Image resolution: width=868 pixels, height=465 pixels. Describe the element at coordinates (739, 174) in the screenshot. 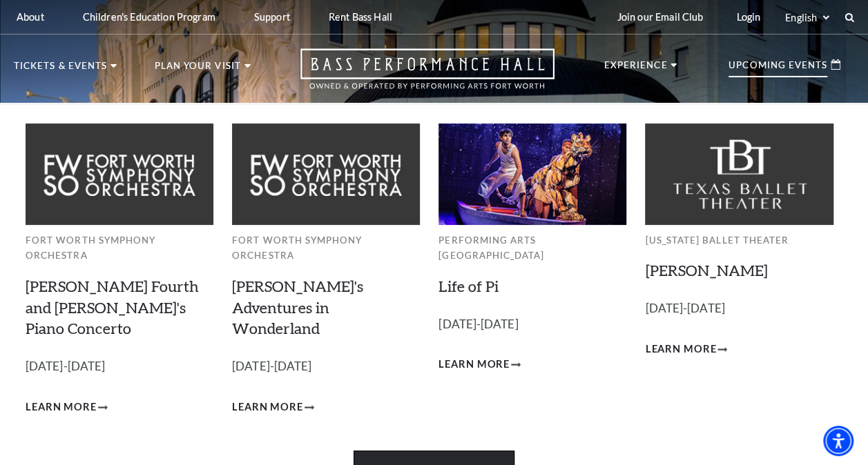

I see `img: Texas Ballet Theater` at that location.